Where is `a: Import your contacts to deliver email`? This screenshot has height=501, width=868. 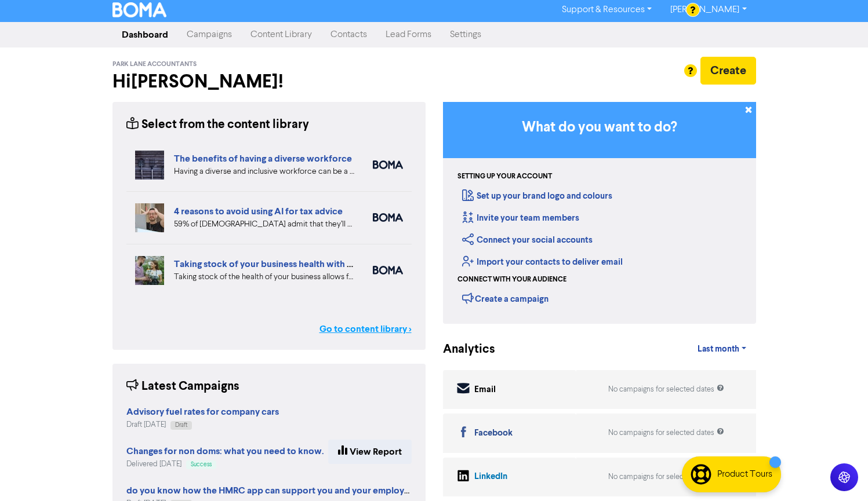
a: Import your contacts to deliver email is located at coordinates (542, 262).